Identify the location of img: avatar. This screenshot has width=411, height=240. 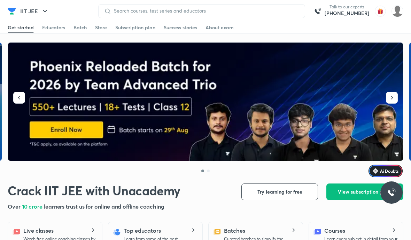
(381, 11).